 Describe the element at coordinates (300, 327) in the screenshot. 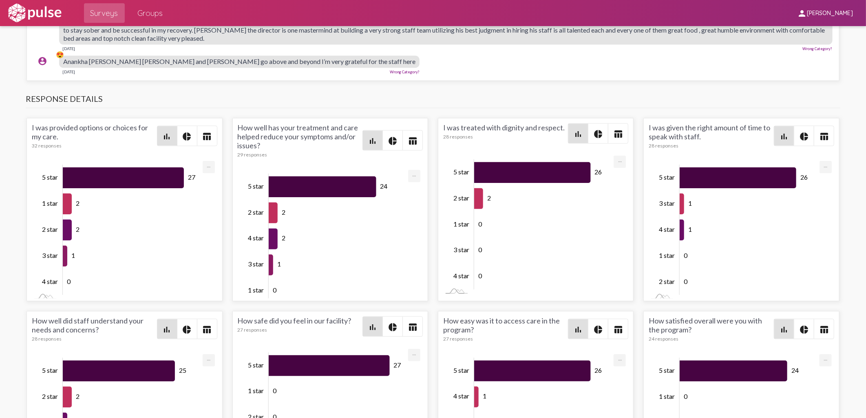

I see `div: How safe did you feel in our facility?` at that location.